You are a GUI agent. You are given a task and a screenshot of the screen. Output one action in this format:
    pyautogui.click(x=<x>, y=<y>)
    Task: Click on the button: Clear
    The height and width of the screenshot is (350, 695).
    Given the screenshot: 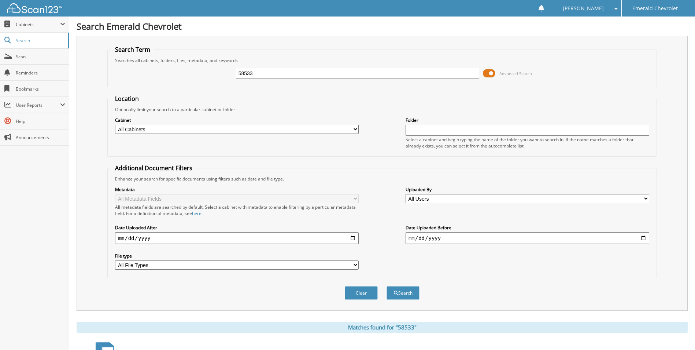 What is the action you would take?
    pyautogui.click(x=361, y=292)
    